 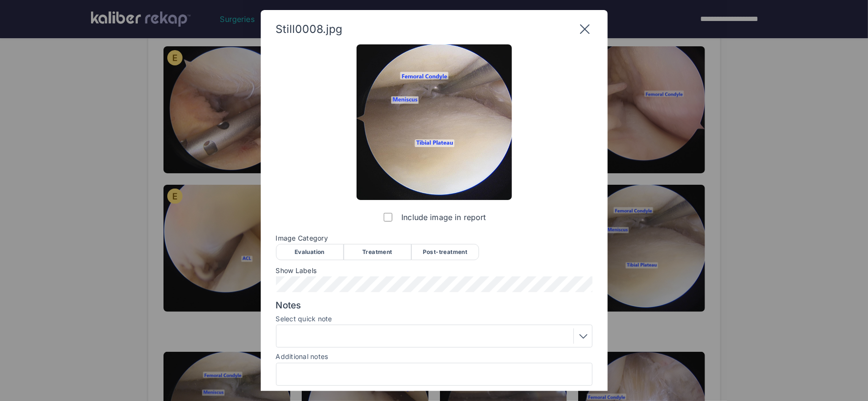 I want to click on label: Select quick note, so click(x=434, y=319).